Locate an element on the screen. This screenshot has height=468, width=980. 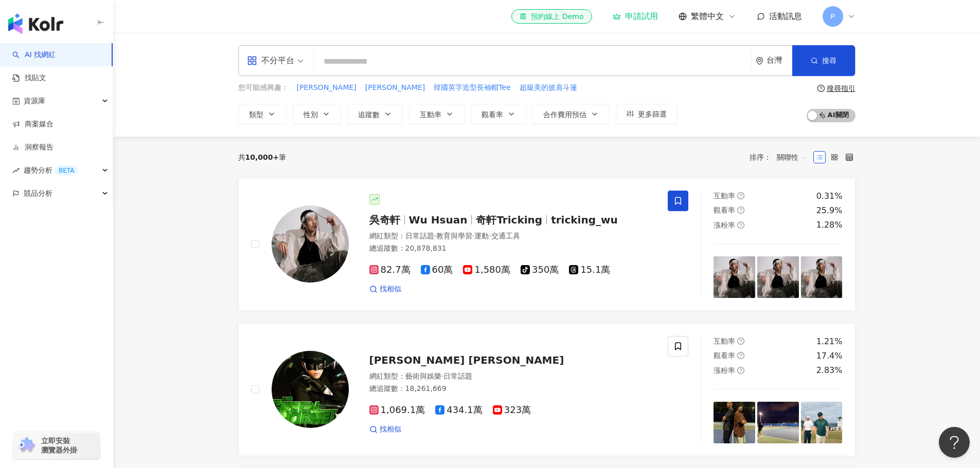
span: 323萬 is located at coordinates (512, 410).